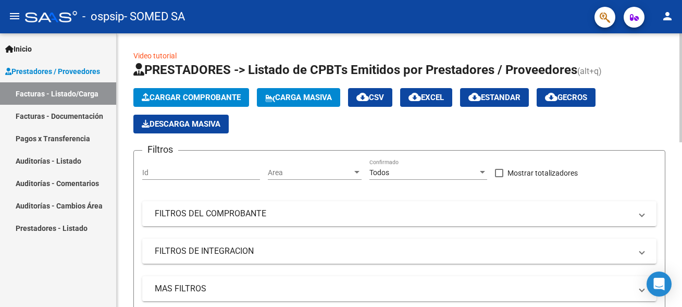 Image resolution: width=682 pixels, height=307 pixels. I want to click on span: - SOMED SA, so click(154, 17).